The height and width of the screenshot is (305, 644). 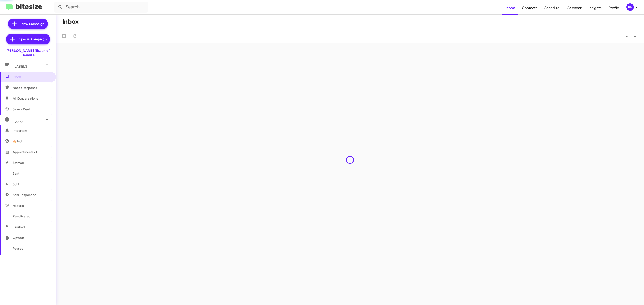 What do you see at coordinates (25, 195) in the screenshot?
I see `span: Sold Responded` at bounding box center [25, 195].